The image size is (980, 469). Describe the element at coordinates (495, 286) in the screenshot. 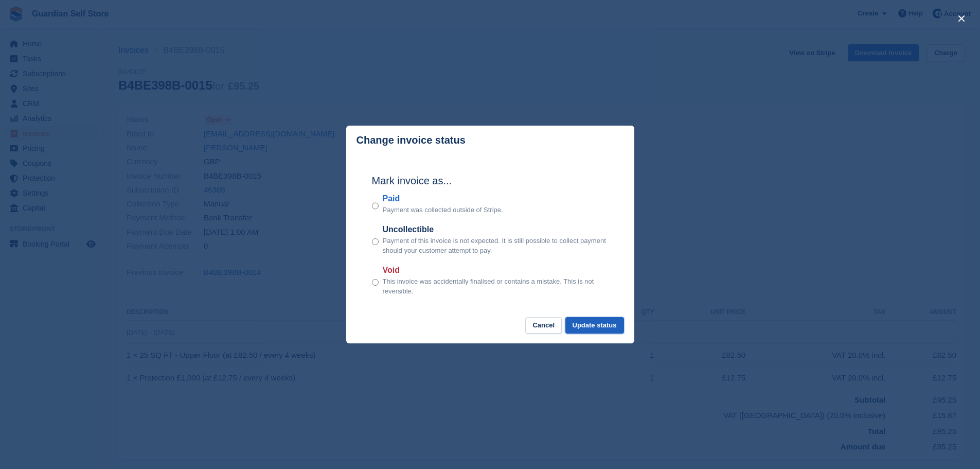

I see `p: This invoice was accidentally finalised or contains a mistake. This is not reversible.` at that location.